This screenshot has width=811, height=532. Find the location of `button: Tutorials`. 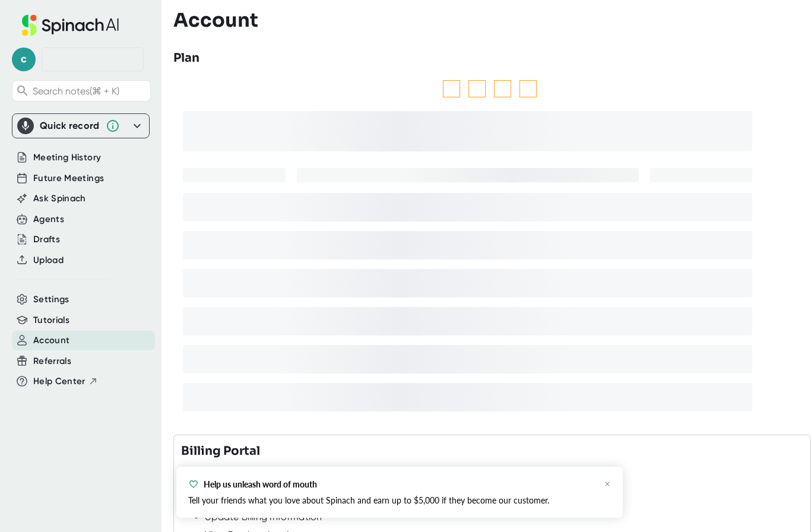

button: Tutorials is located at coordinates (51, 320).